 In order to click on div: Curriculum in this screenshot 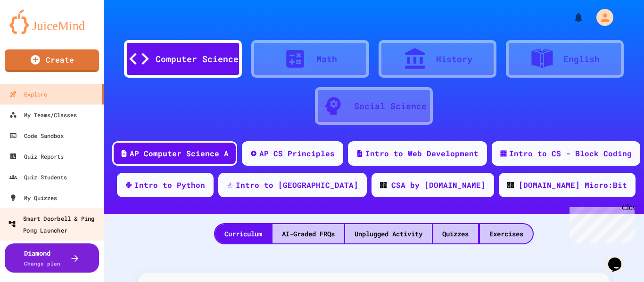, I will do `click(243, 234)`.